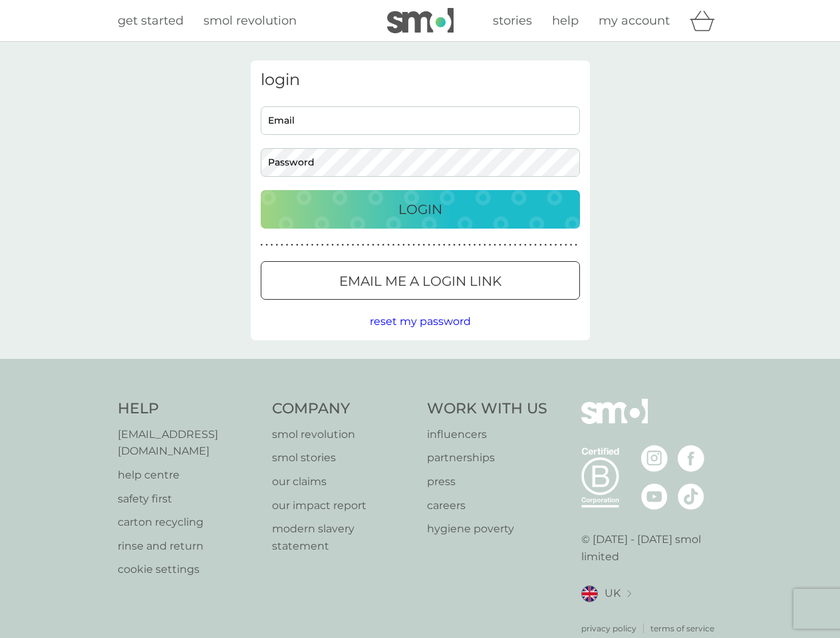 The height and width of the screenshot is (638, 840). Describe the element at coordinates (629, 593) in the screenshot. I see `img: select a new location` at that location.